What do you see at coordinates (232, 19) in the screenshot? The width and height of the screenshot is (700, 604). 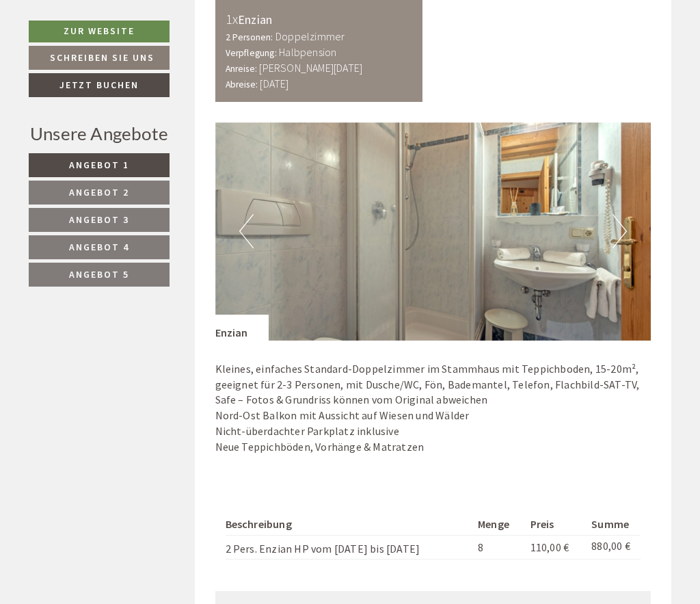 I see `b: 1x` at bounding box center [232, 19].